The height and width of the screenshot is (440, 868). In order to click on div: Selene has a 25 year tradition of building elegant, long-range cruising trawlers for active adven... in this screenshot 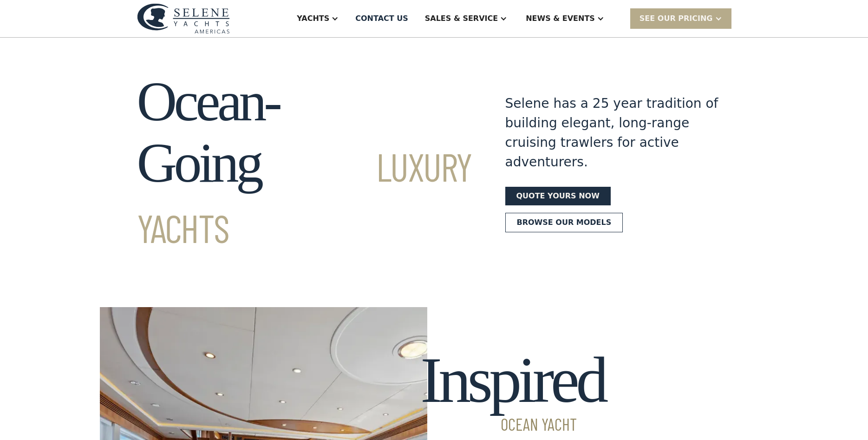, I will do `click(612, 133)`.